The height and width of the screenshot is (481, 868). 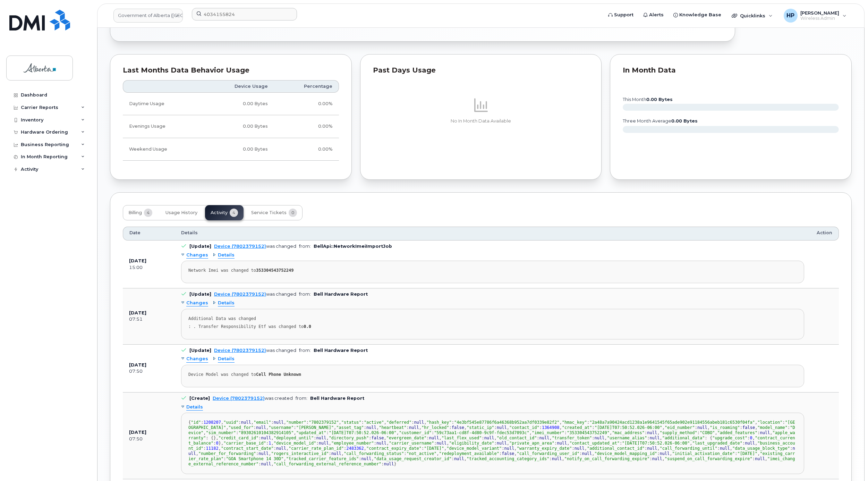 I want to click on span: "353304543752249", so click(x=588, y=433).